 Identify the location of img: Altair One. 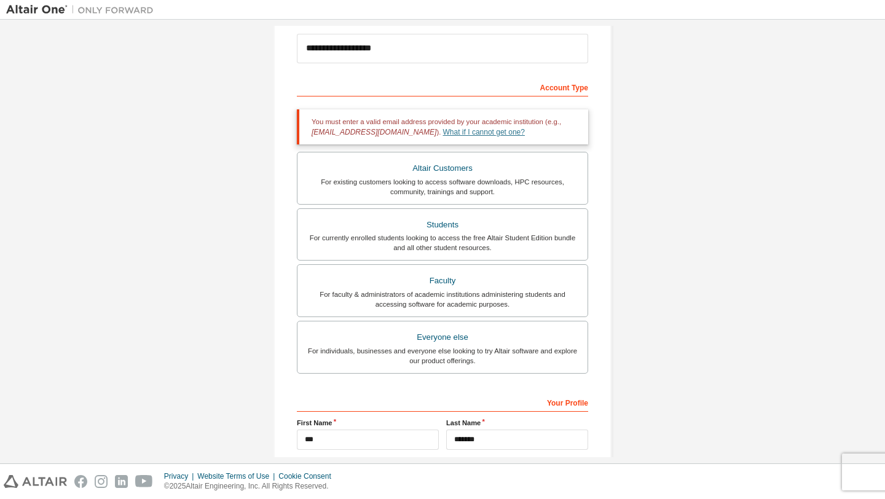
(83, 10).